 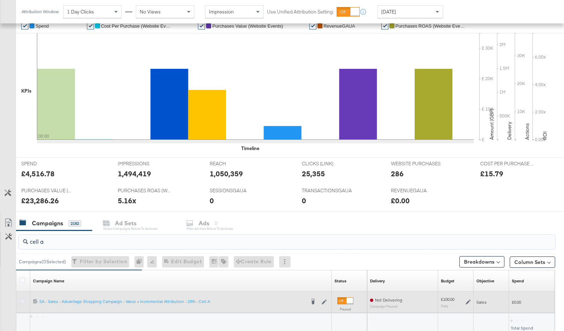 What do you see at coordinates (509, 131) in the screenshot?
I see `text: Delivery` at bounding box center [509, 131].